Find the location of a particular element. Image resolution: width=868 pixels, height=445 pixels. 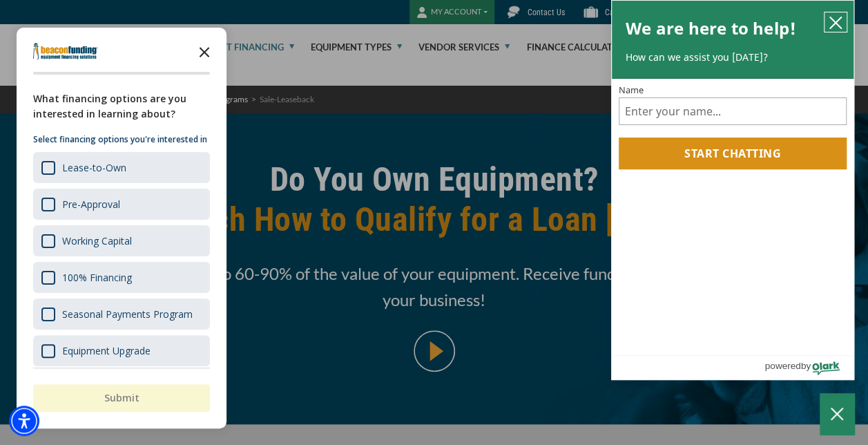

div: What financing options are you interested in learning about? is located at coordinates (121, 107).